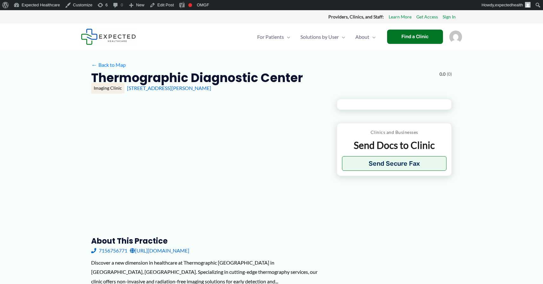 Image resolution: width=543 pixels, height=284 pixels. Describe the element at coordinates (209, 241) in the screenshot. I see `h3: About this practice` at that location.